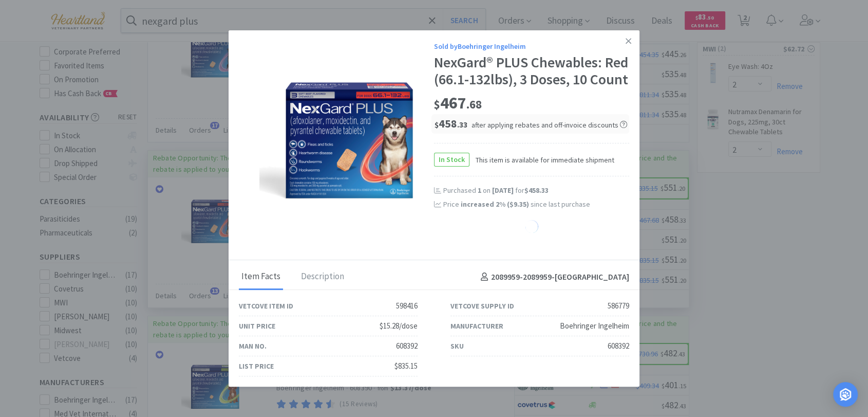 This screenshot has height=417, width=868. What do you see at coordinates (323, 277) in the screenshot?
I see `div: Description` at bounding box center [323, 277].